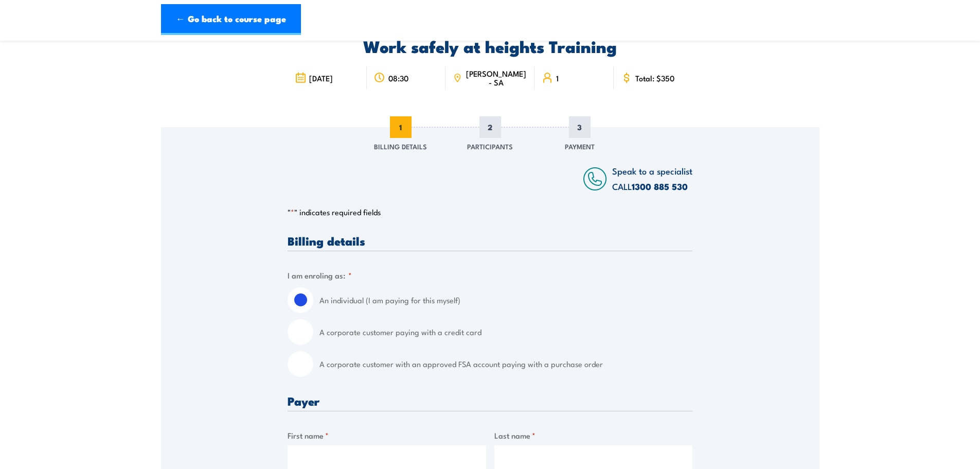 This screenshot has height=469, width=980. Describe the element at coordinates (506, 300) in the screenshot. I see `label: An individual (I am paying for this myself)` at that location.